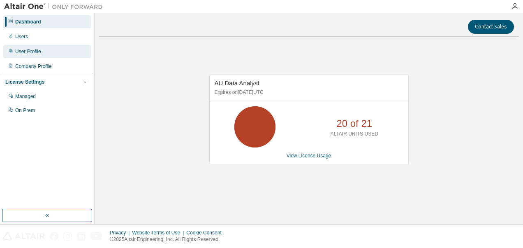 The width and height of the screenshot is (523, 248). I want to click on div: Dashboard, so click(28, 22).